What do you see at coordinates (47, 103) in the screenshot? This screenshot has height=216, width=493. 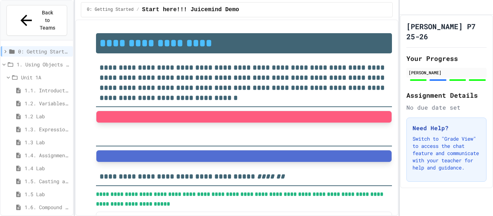 I see `span: 1.2. Variables and Data Types` at bounding box center [47, 103].